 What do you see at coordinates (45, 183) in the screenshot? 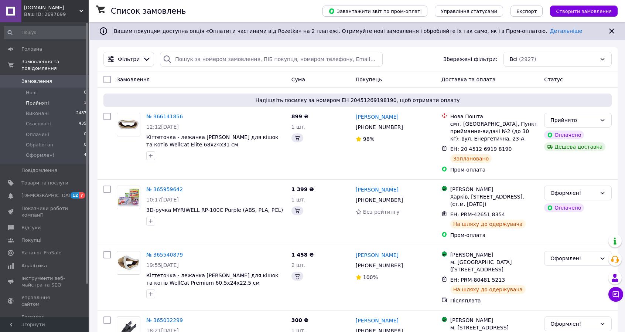
I see `span: Товари та послуги` at bounding box center [45, 183].